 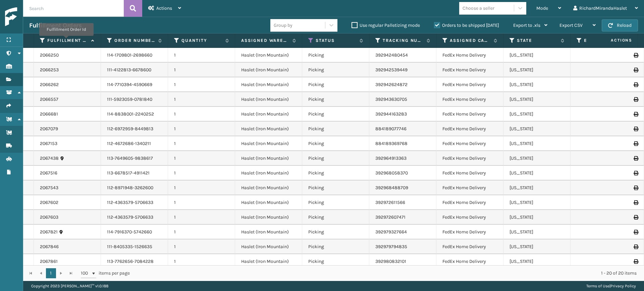 What do you see at coordinates (49, 173) in the screenshot?
I see `a: 2067516` at bounding box center [49, 173].